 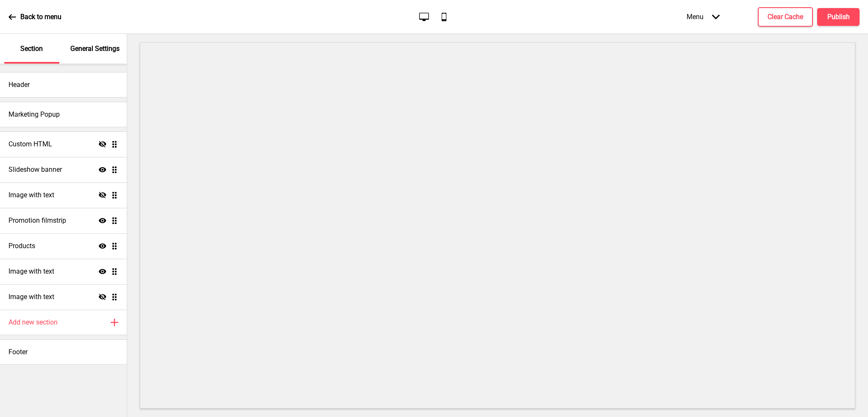 What do you see at coordinates (703, 16) in the screenshot?
I see `div: Menu` at bounding box center [703, 16].